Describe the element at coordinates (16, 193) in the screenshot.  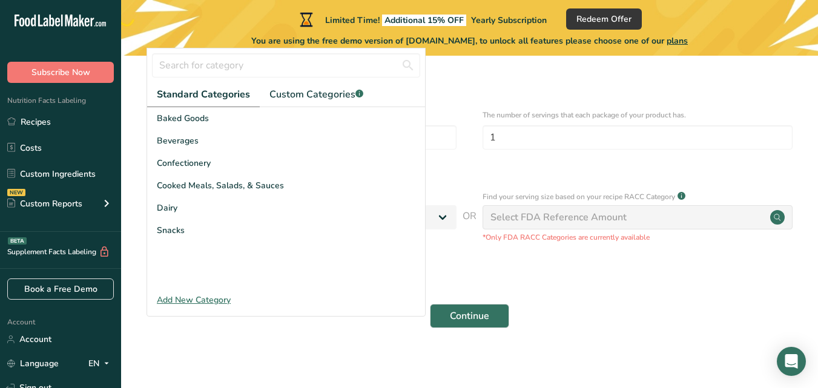
I see `div: NEW` at that location.